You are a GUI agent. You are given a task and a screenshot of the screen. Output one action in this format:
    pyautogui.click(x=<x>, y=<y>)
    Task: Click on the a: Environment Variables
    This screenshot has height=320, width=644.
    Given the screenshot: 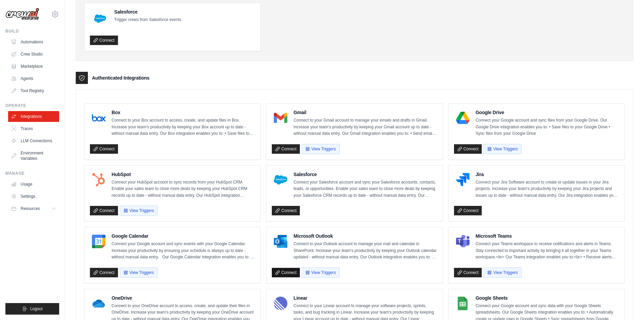 What is the action you would take?
    pyautogui.click(x=33, y=156)
    